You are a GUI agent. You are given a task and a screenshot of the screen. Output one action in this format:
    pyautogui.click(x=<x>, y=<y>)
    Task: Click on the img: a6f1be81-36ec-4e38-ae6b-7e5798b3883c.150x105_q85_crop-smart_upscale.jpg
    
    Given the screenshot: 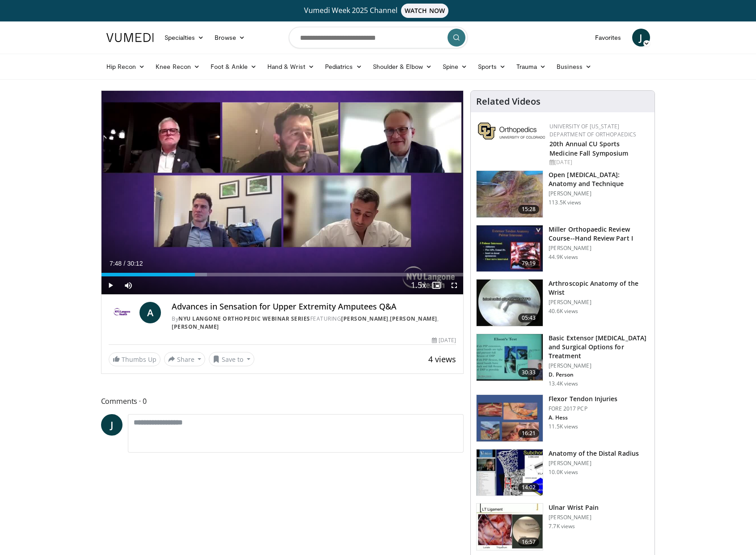 What is the action you would take?
    pyautogui.click(x=510, y=303)
    